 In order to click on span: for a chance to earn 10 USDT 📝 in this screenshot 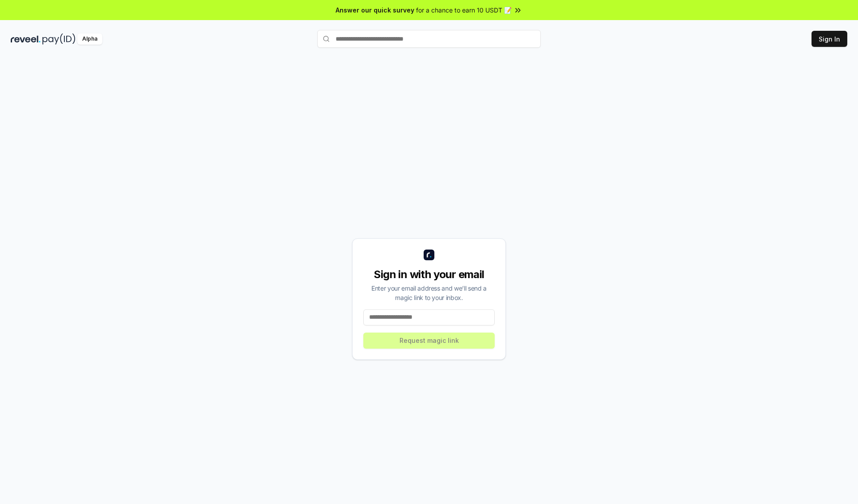, I will do `click(464, 10)`.